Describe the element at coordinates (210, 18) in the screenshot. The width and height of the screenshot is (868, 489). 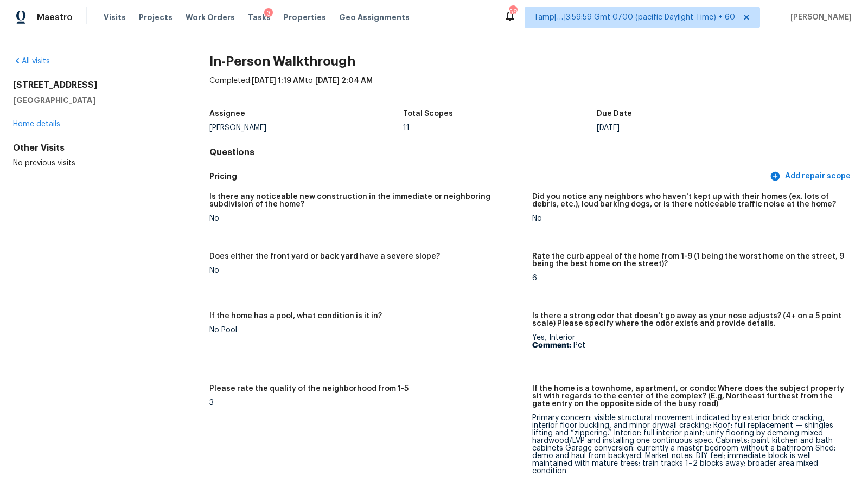
I see `span: Work Orders` at that location.